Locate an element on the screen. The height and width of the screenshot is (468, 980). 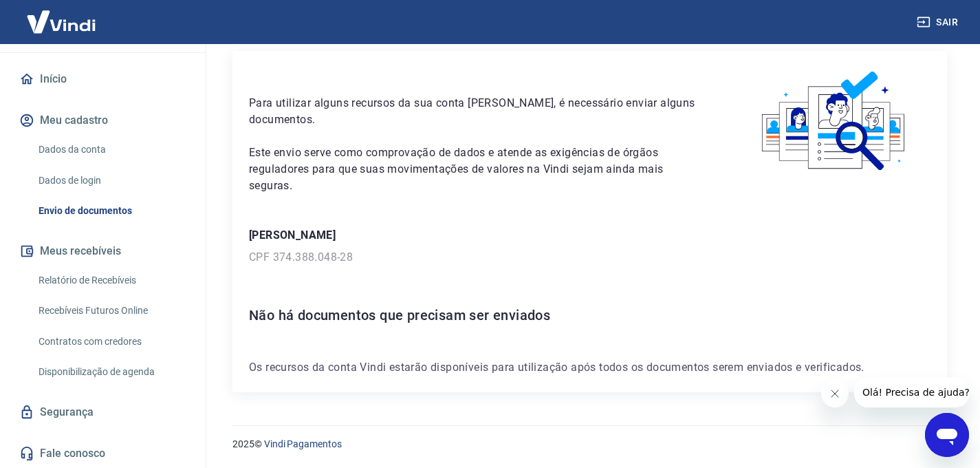
p: 2025 © is located at coordinates (589, 444).